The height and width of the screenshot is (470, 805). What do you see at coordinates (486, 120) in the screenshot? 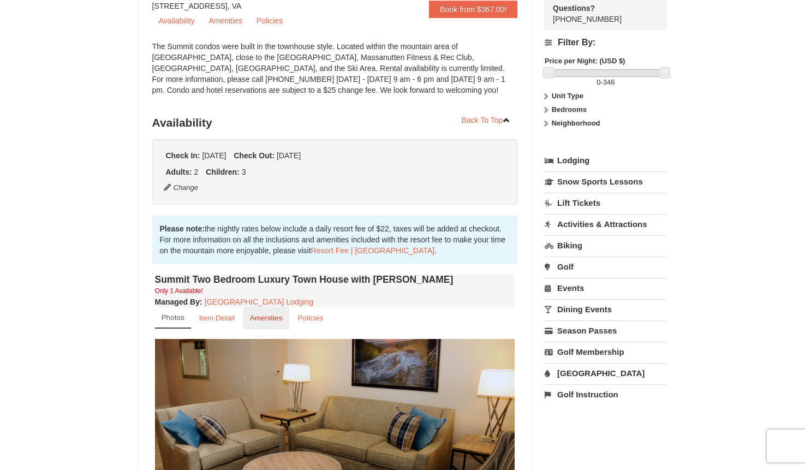
I see `a: Back To Top` at bounding box center [486, 120].